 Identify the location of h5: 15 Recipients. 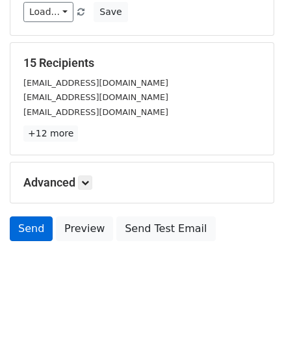
(142, 63).